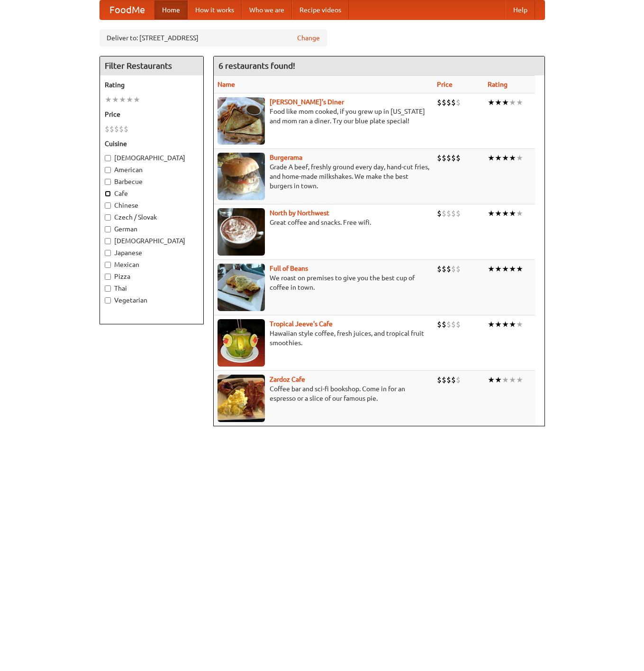  What do you see at coordinates (323, 338) in the screenshot?
I see `p: Hawaiian style coffee, fresh juices, and tropical fruit smoothies.` at bounding box center [323, 338].